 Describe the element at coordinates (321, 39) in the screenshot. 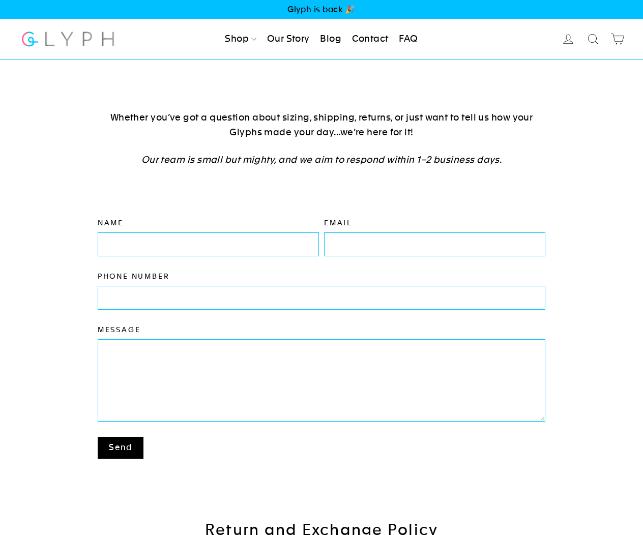

I see `ul: Primary` at that location.